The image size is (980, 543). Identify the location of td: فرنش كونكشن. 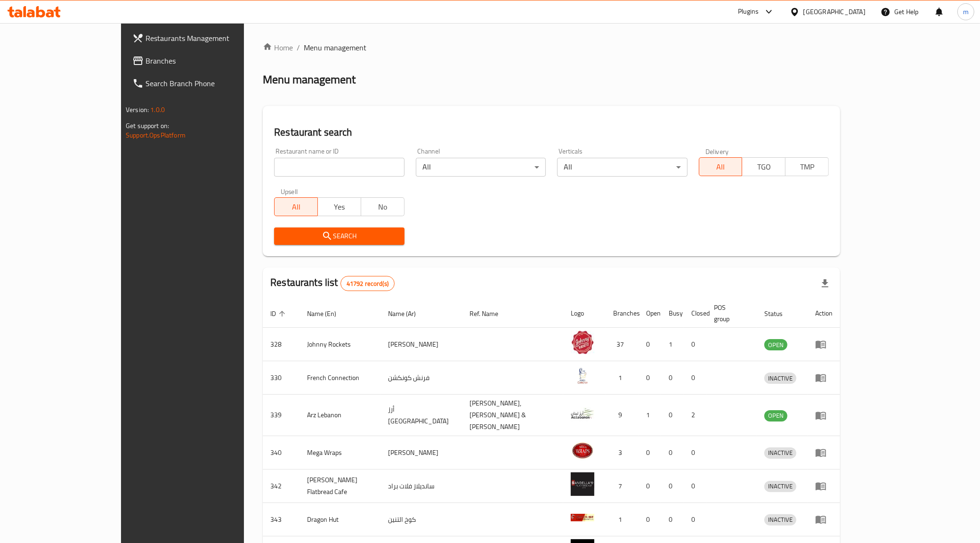
(421, 378).